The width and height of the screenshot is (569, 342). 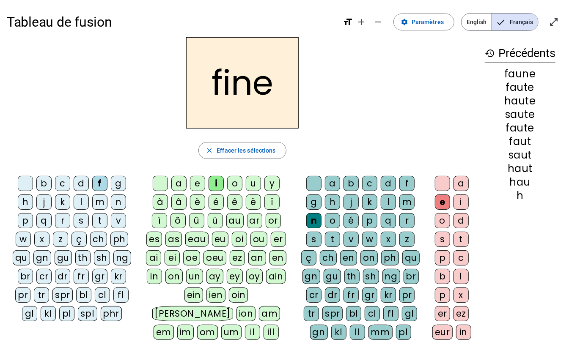 I want to click on div: à, so click(x=160, y=202).